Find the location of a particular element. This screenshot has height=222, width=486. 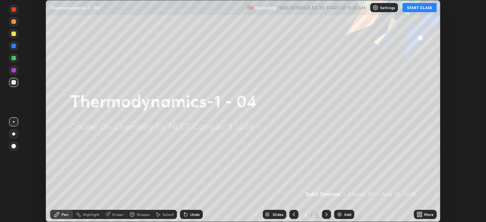

div: Highlight is located at coordinates (91, 215).